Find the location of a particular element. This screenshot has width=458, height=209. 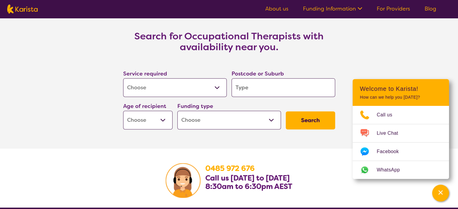

div: Channel Menu is located at coordinates (401, 129).